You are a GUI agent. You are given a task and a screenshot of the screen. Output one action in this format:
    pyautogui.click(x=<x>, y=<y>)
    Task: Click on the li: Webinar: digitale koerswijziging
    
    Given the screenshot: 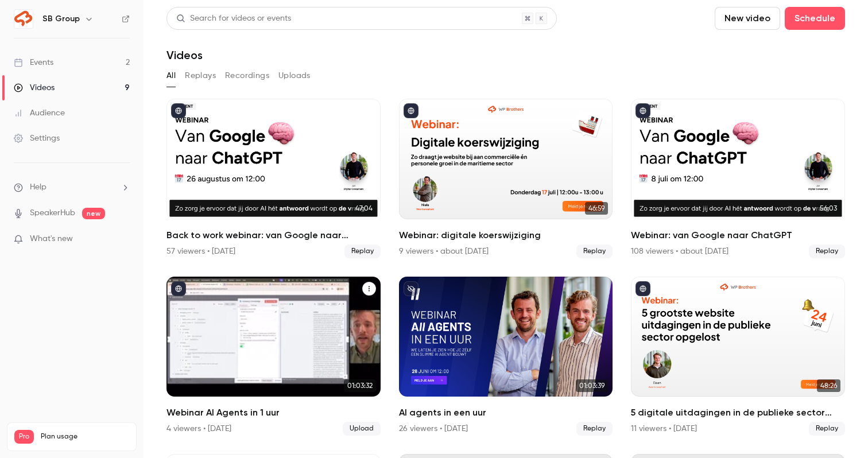 What is the action you would take?
    pyautogui.click(x=505, y=179)
    